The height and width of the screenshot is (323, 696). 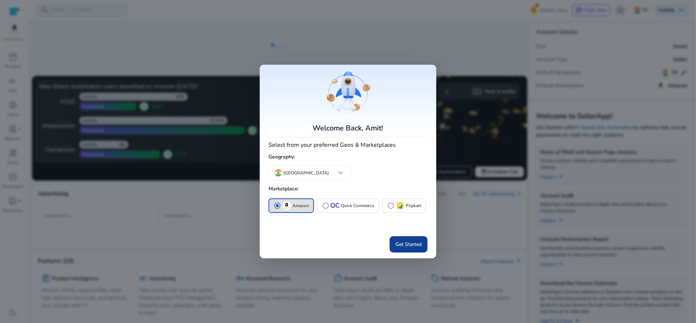 I want to click on img: QC-logo.svg, so click(x=335, y=205).